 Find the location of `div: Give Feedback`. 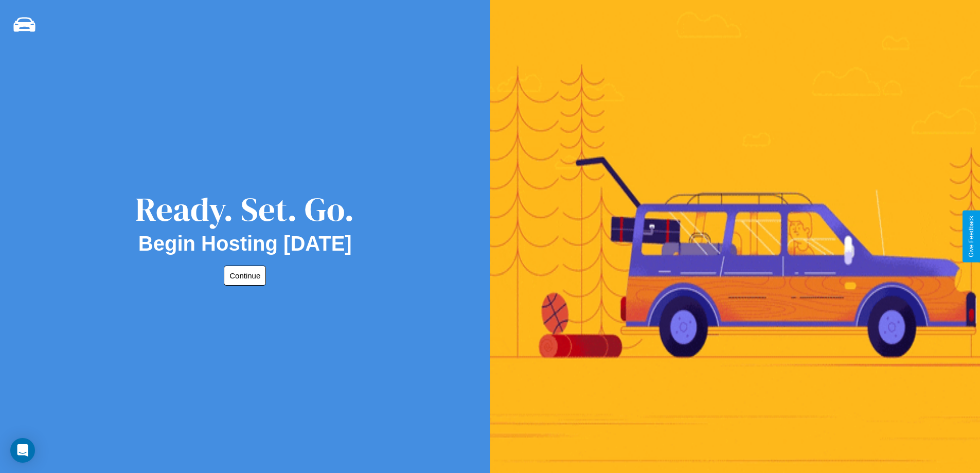

div: Give Feedback is located at coordinates (972, 236).